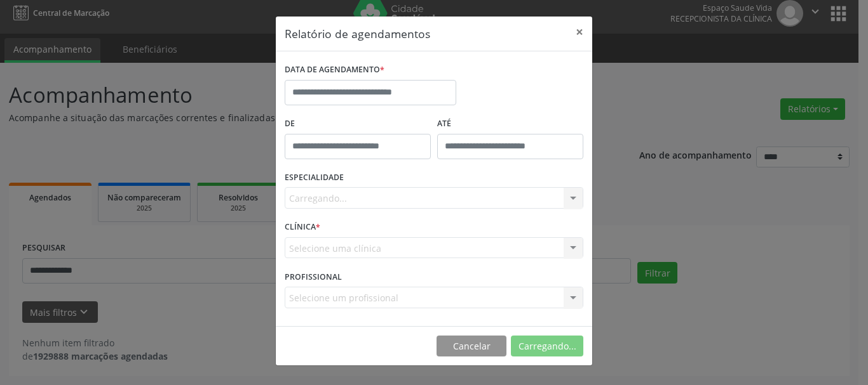 This screenshot has height=385, width=868. What do you see at coordinates (510, 124) in the screenshot?
I see `label: ATÉ` at bounding box center [510, 124].